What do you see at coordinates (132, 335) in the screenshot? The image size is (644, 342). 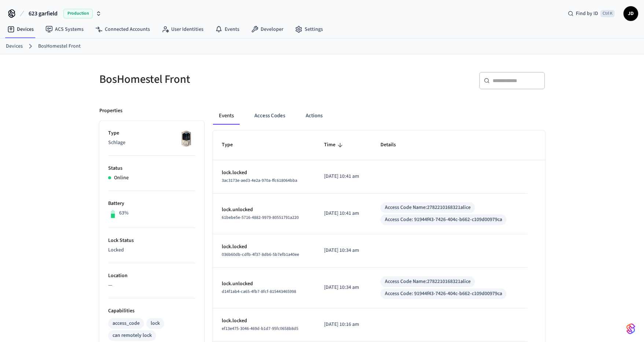 I see `div: can remotely lock` at bounding box center [132, 335].